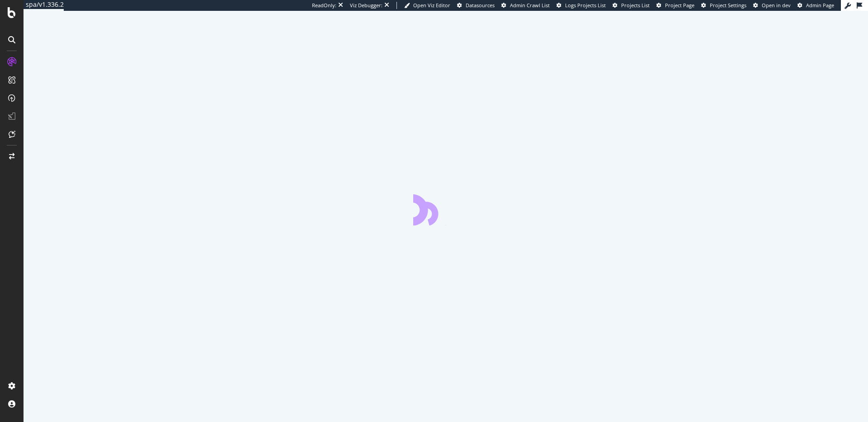 This screenshot has height=422, width=868. I want to click on span: Open Viz Editor, so click(432, 5).